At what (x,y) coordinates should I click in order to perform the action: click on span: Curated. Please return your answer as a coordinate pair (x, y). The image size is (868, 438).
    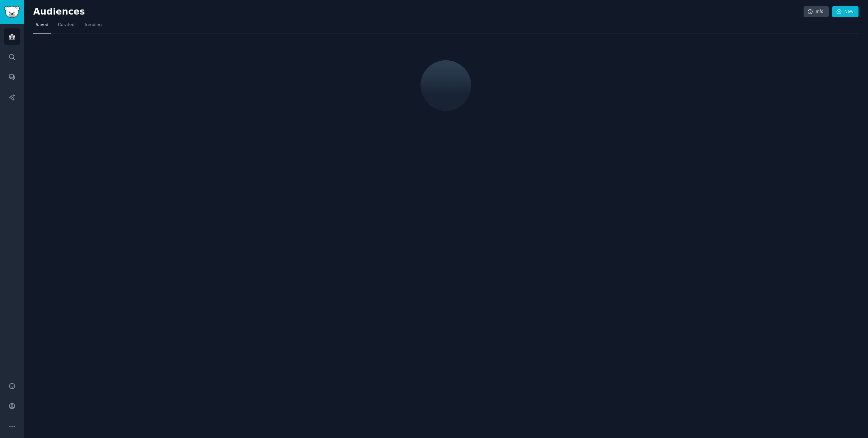
    Looking at the image, I should click on (66, 25).